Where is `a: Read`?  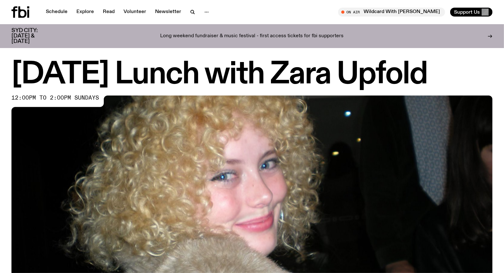
a: Read is located at coordinates (109, 12).